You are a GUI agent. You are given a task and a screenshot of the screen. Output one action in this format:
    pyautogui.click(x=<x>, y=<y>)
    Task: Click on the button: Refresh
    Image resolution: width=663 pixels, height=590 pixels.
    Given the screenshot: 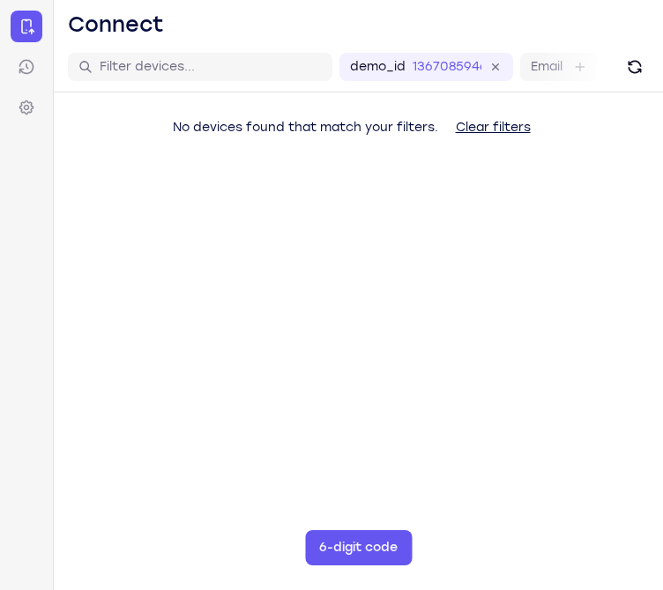 What is the action you would take?
    pyautogui.click(x=634, y=67)
    